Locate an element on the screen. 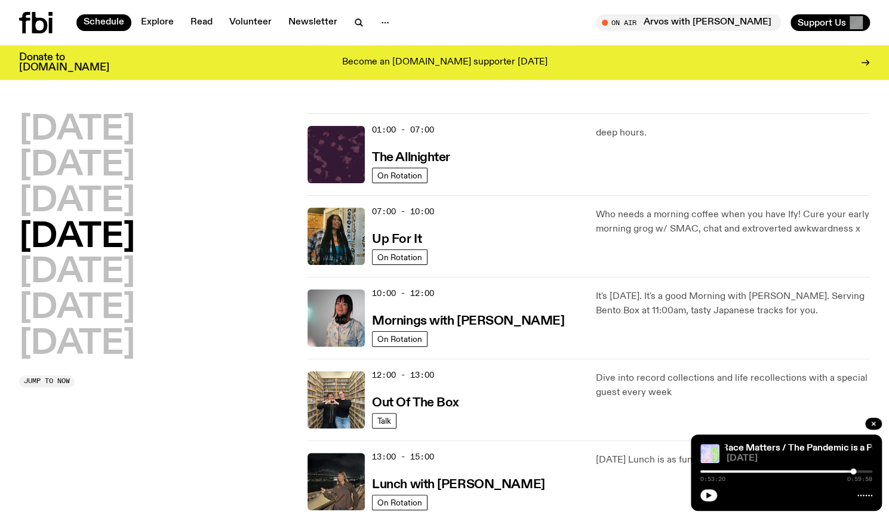 The width and height of the screenshot is (889, 518). a: Schedule is located at coordinates (104, 23).